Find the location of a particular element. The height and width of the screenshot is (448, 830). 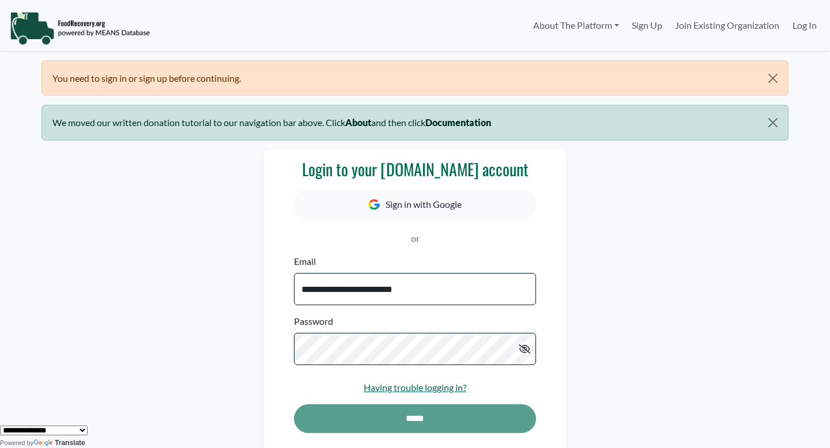

img: NavigationLogo_FoodRecovery-91c16205cd0af1ed486a0f1a7774a6544ea792ac00100771e7dd3ec7c0e58e41.png is located at coordinates (80, 28).